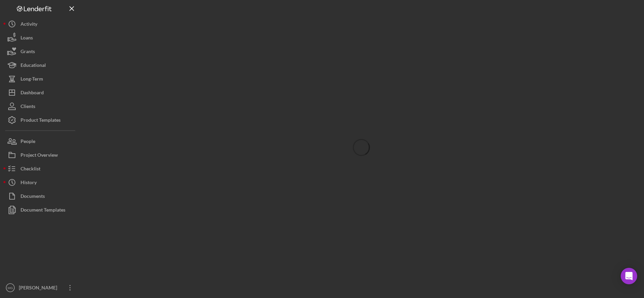  What do you see at coordinates (41, 106) in the screenshot?
I see `button: Clients` at bounding box center [41, 106].